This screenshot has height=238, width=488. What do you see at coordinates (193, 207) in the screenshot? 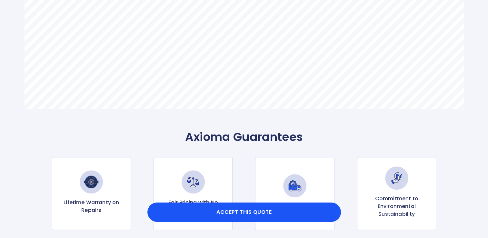
I see `p: Fair Pricing with No Hidden Fees` at bounding box center [193, 207].